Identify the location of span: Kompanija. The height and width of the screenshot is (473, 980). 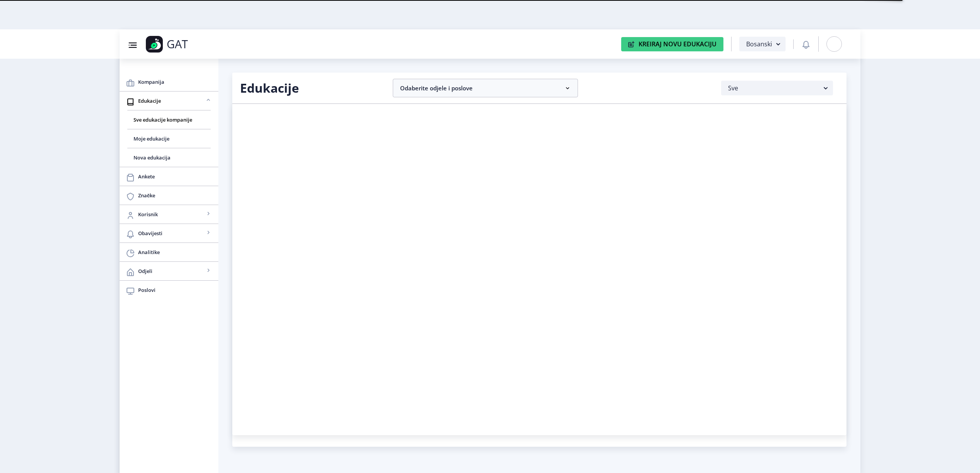
(175, 82).